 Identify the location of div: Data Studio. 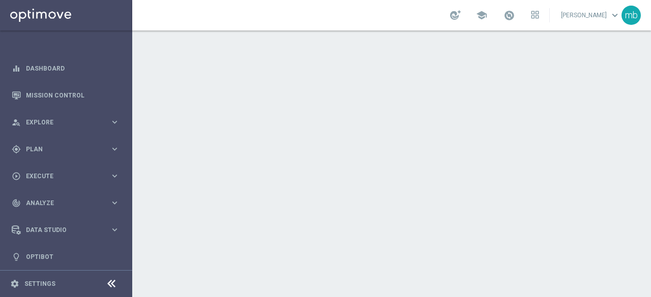
(60, 230).